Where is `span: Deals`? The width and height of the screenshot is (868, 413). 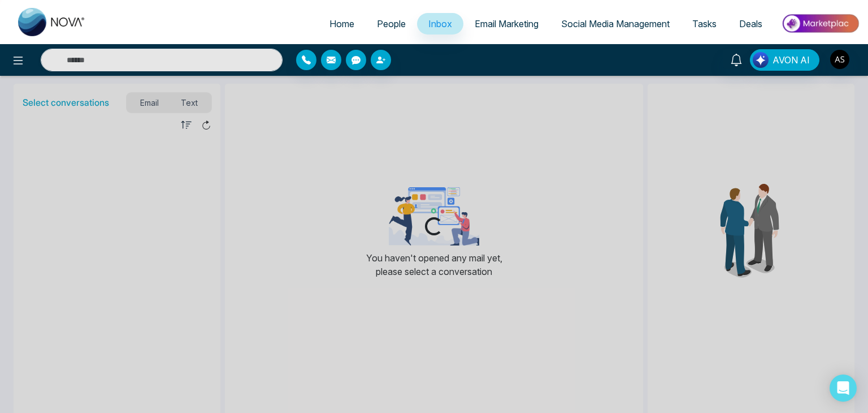 span: Deals is located at coordinates (751, 24).